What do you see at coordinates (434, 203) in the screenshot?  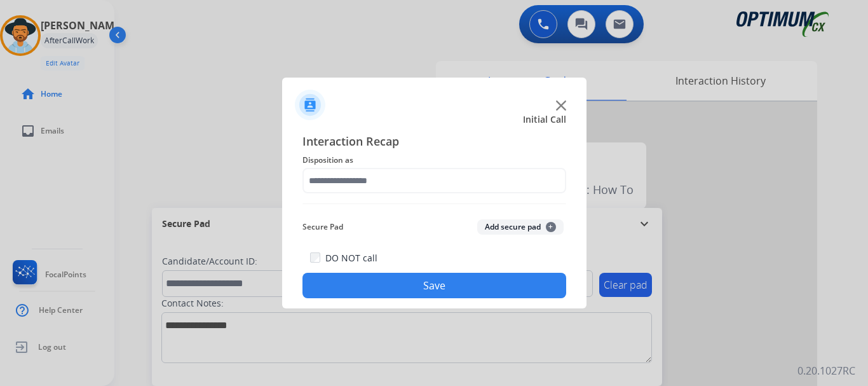 I see `img: contact-recap-line.svg` at bounding box center [434, 203].